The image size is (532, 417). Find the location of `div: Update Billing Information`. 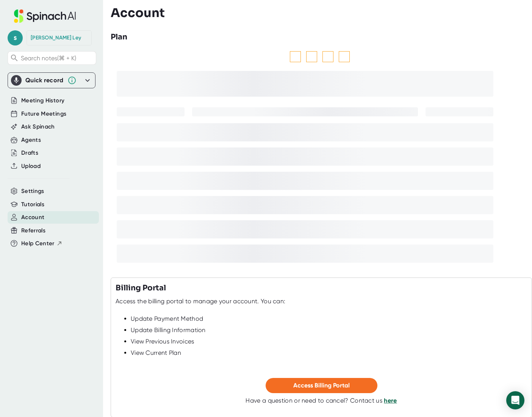

div: Update Billing Information is located at coordinates (329, 330).